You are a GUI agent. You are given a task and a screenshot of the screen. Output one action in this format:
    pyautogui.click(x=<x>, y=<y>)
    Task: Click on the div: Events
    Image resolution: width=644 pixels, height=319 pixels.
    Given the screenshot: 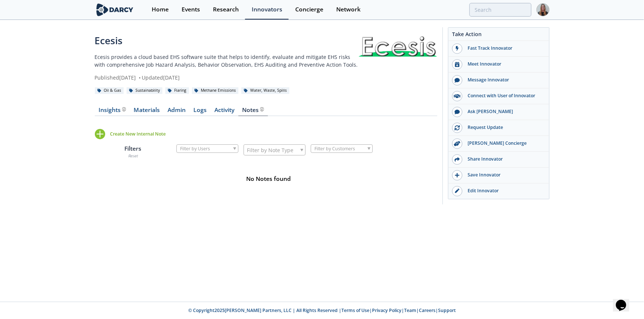 What is the action you would take?
    pyautogui.click(x=191, y=10)
    